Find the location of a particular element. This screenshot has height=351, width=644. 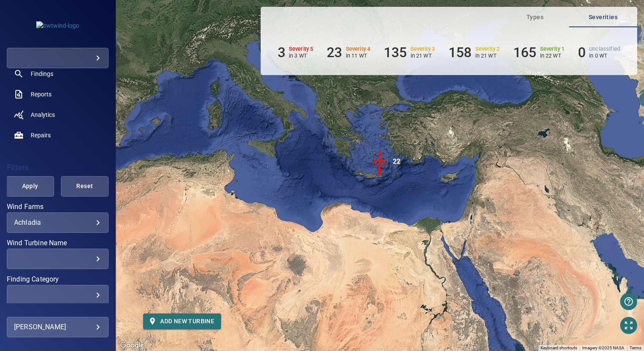

h6: Severity 4 is located at coordinates (358, 49).